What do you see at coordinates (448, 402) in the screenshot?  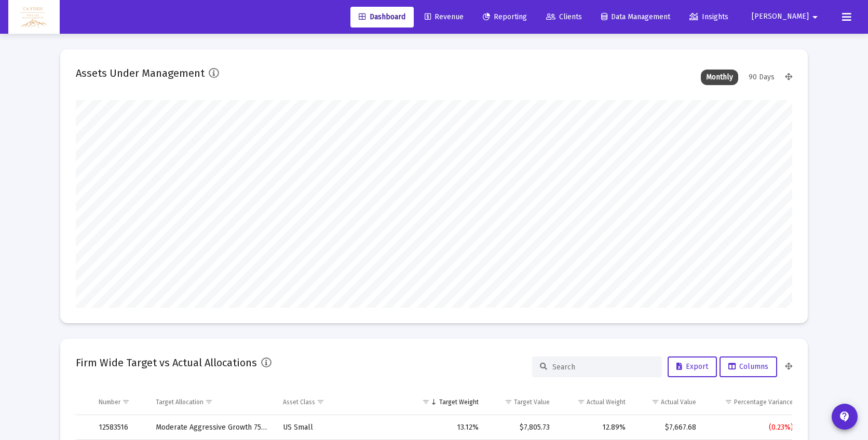 I see `td: Column Target Weight` at bounding box center [448, 402].